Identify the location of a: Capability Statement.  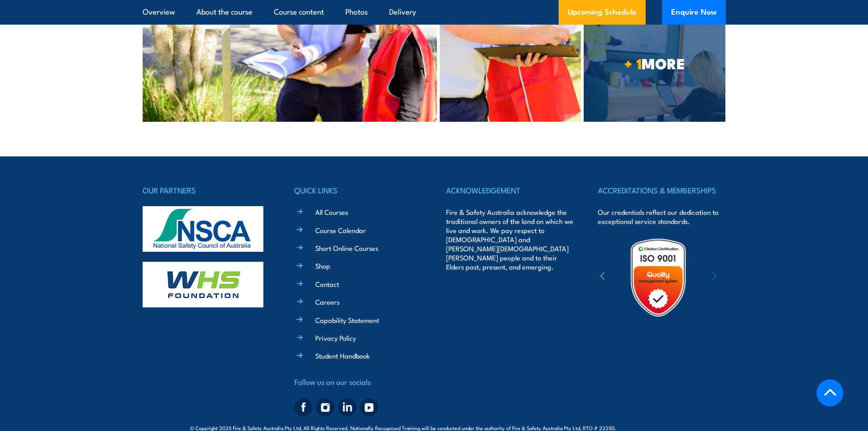
(347, 319).